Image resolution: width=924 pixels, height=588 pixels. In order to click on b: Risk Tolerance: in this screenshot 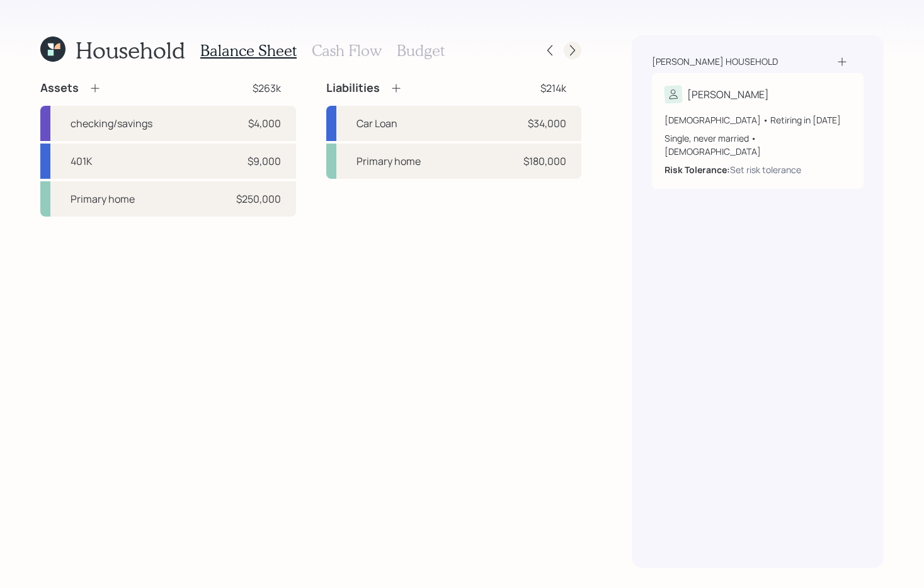, I will do `click(697, 170)`.